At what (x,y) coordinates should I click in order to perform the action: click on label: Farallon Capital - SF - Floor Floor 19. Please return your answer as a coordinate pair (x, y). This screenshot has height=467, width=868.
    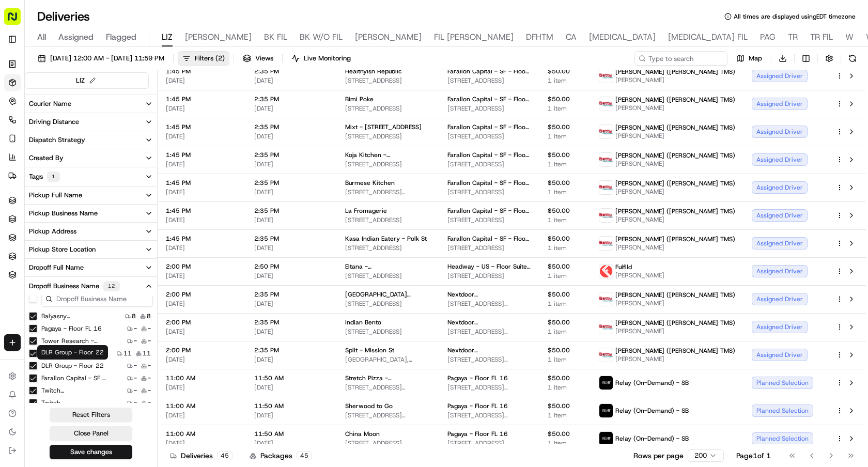
    Looking at the image, I should click on (74, 378).